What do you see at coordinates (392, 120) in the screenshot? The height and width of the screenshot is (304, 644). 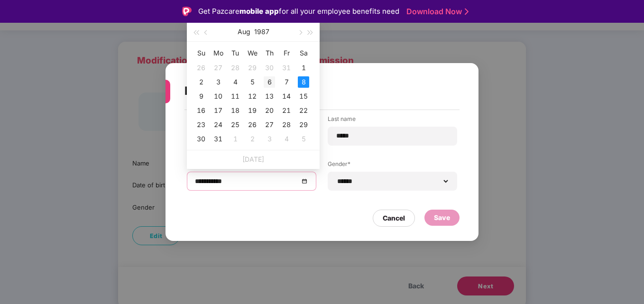 I see `label: Last name` at bounding box center [392, 120].